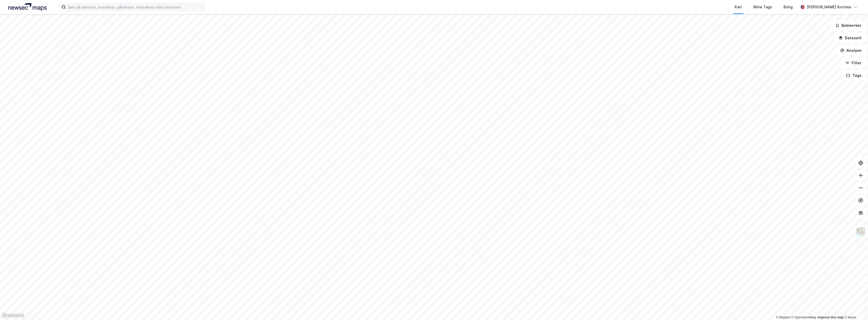 Image resolution: width=868 pixels, height=320 pixels. Describe the element at coordinates (854, 75) in the screenshot. I see `button: Tags` at that location.